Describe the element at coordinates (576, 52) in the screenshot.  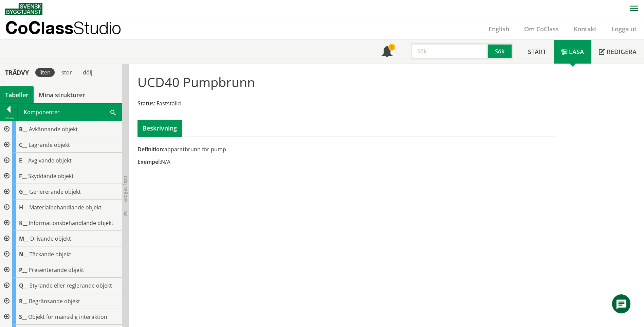
I see `span: Läsa` at that location.